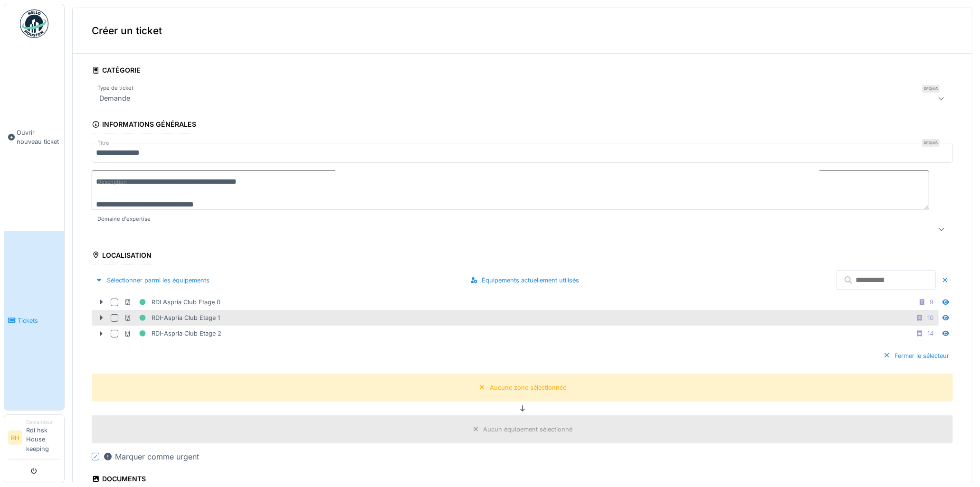 Image resolution: width=980 pixels, height=487 pixels. Describe the element at coordinates (112, 182) in the screenshot. I see `label: Description` at that location.